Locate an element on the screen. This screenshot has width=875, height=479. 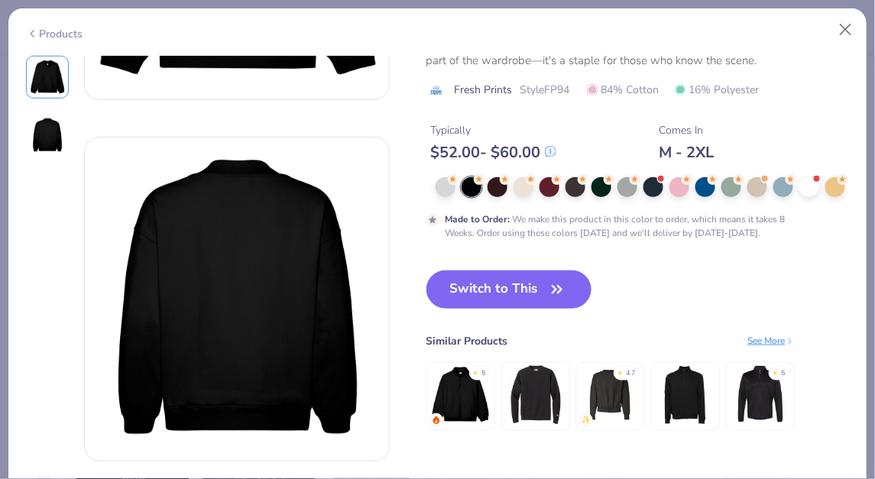
img: brand logo is located at coordinates (437, 90).